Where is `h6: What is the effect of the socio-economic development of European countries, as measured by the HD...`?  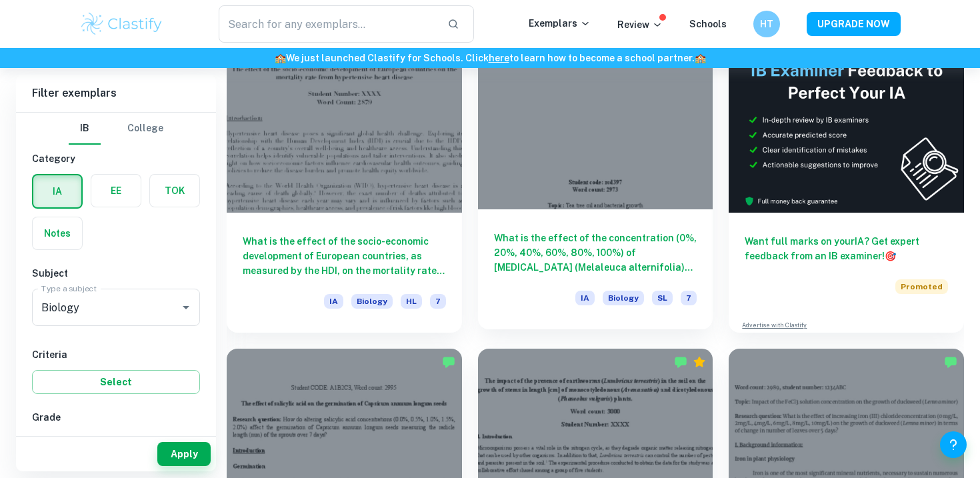
h6: What is the effect of the socio-economic development of European countries, as measured by the HD... is located at coordinates (344, 256).